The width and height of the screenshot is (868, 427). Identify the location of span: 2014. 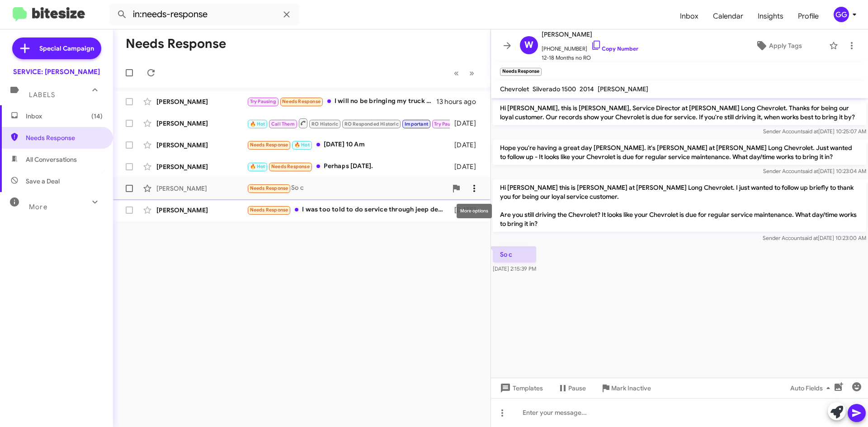
(587, 89).